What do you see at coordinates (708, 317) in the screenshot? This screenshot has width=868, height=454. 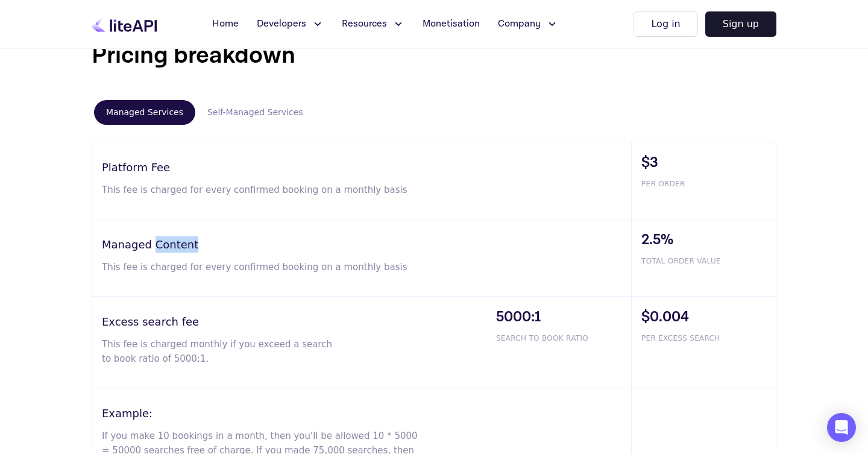 I see `span: $0.004` at bounding box center [708, 317].